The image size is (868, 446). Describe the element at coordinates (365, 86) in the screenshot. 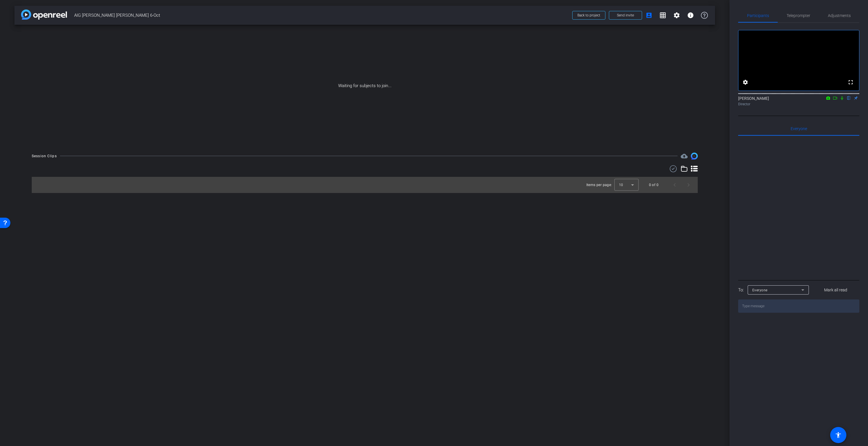

I see `div: Waiting for subjects to join...` at that location.